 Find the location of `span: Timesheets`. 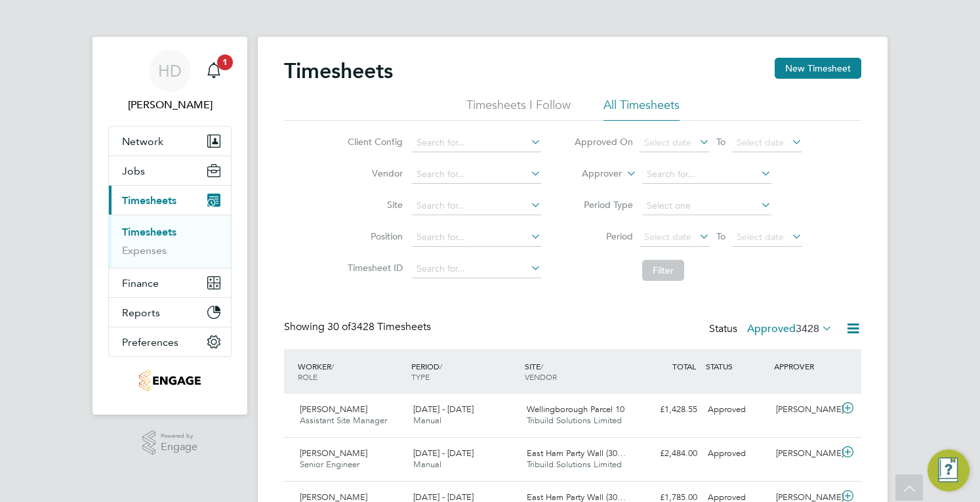

span: Timesheets is located at coordinates (149, 200).